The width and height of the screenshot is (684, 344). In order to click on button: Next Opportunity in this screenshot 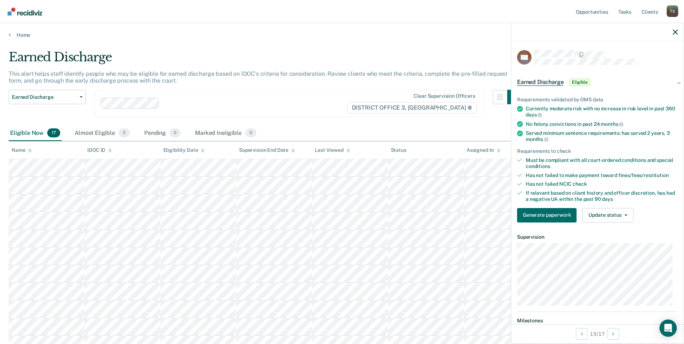, I will do `click(613, 334)`.